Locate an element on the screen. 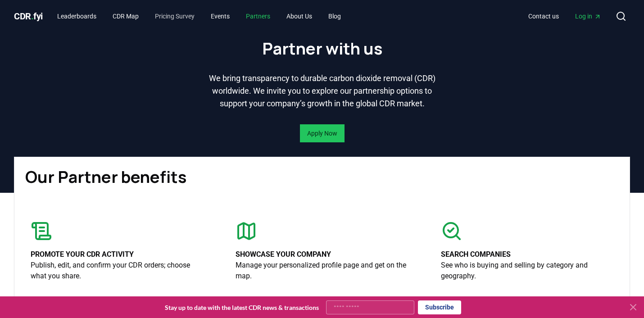  a: About Us is located at coordinates (299, 16).